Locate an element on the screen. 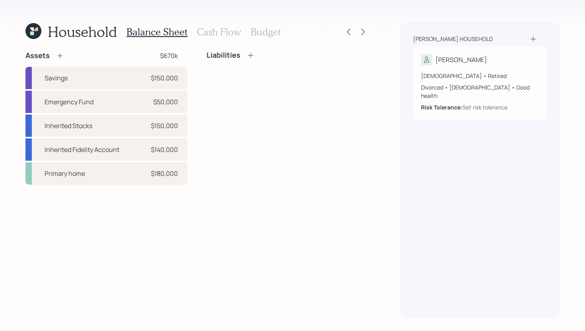 The width and height of the screenshot is (585, 331). div: Savings is located at coordinates (56, 78).